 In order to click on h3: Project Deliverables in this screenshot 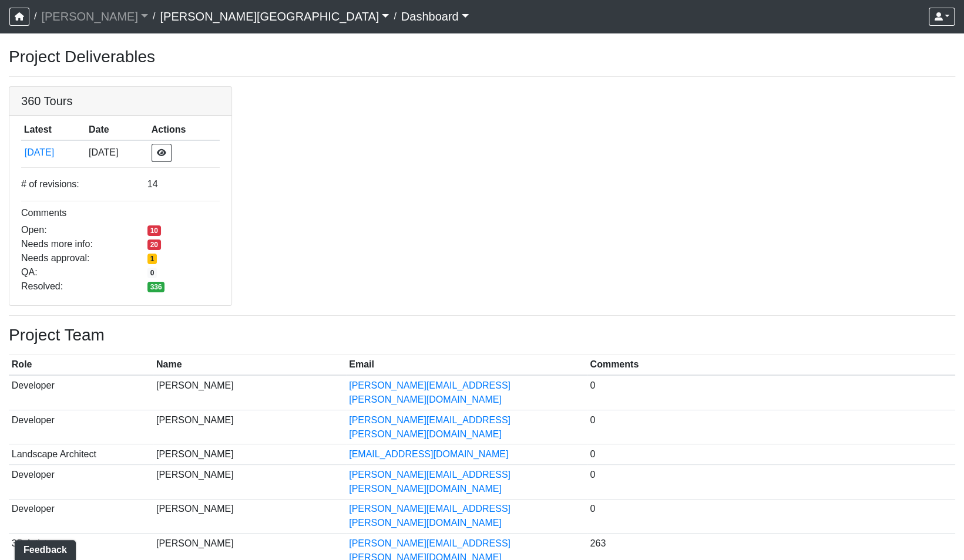, I will do `click(482, 57)`.